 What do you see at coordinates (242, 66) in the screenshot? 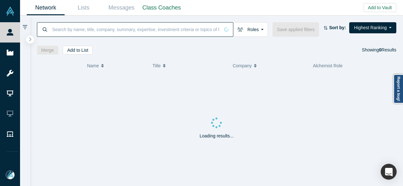
I see `span: Company` at bounding box center [242, 66].